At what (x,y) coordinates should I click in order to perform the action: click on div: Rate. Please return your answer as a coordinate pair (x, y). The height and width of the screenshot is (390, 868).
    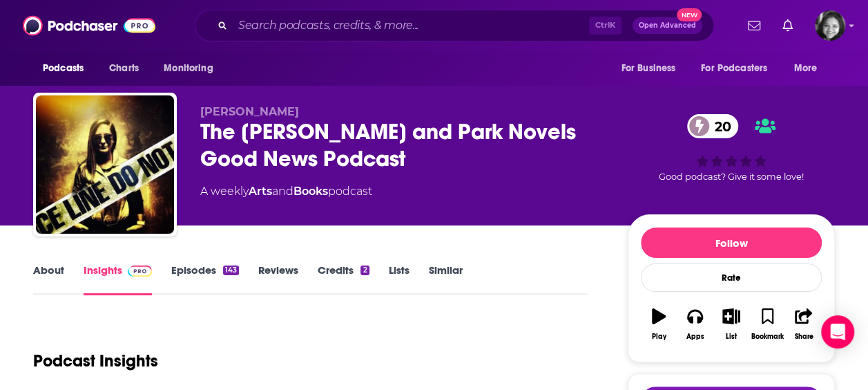
    Looking at the image, I should click on (732, 277).